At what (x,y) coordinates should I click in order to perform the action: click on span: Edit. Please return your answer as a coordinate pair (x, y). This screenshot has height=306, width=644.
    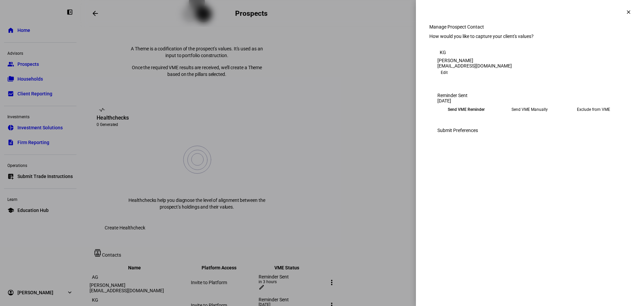
    Looking at the image, I should click on (444, 73).